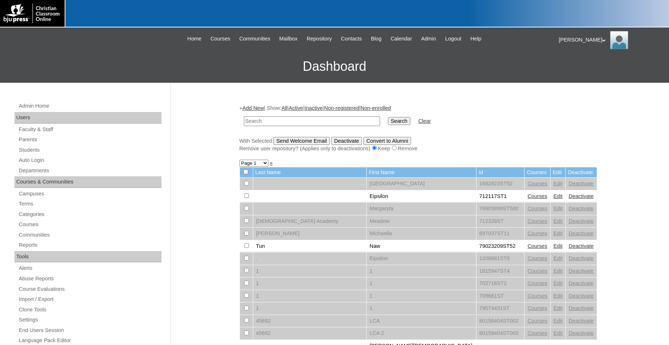  What do you see at coordinates (90, 299) in the screenshot?
I see `a: Import / Export` at bounding box center [90, 299].